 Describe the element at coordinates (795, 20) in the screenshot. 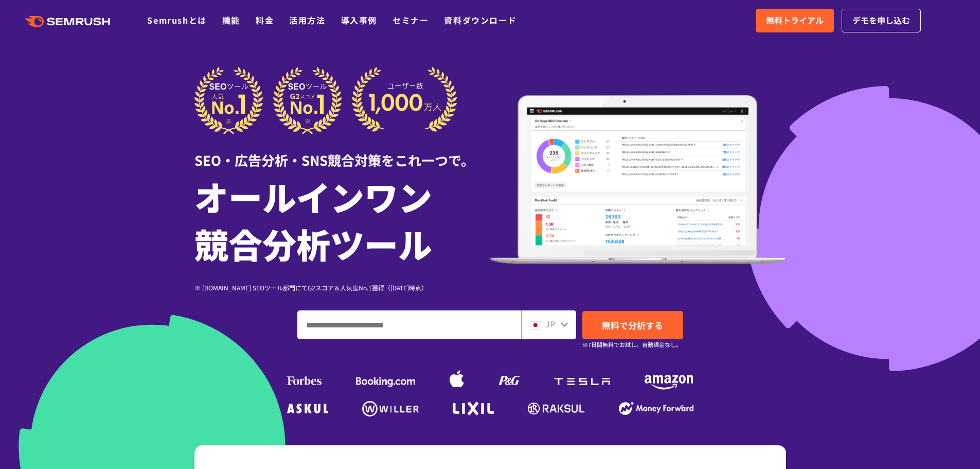

I see `span: 無料トライアル` at that location.